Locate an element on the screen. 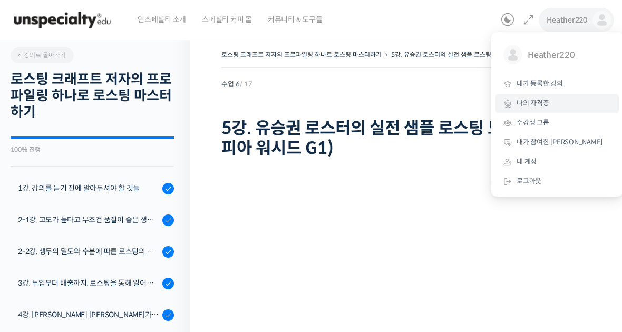 This screenshot has width=622, height=332. div: 3강. 투입부터 배출까지, 로스팅을 통해 일어나는 화학적 변화를 알아야 로스팅이 보인다 is located at coordinates (89, 283).